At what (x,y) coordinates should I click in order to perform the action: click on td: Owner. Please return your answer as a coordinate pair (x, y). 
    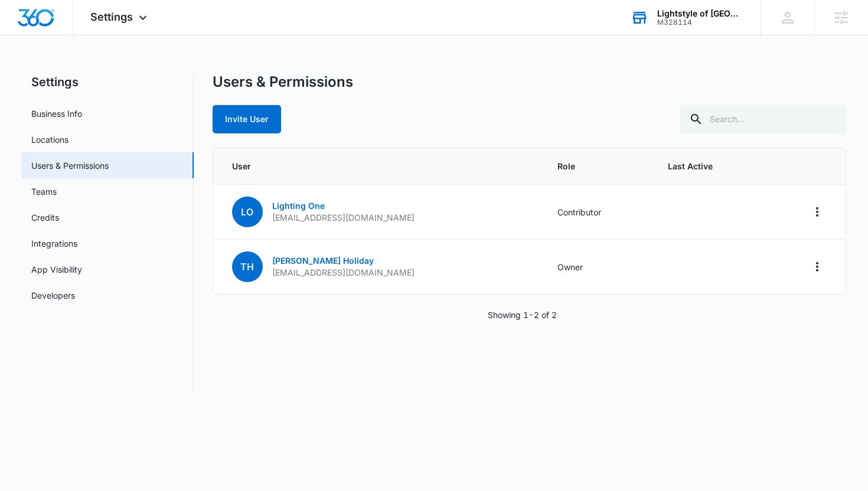
    Looking at the image, I should click on (598, 267).